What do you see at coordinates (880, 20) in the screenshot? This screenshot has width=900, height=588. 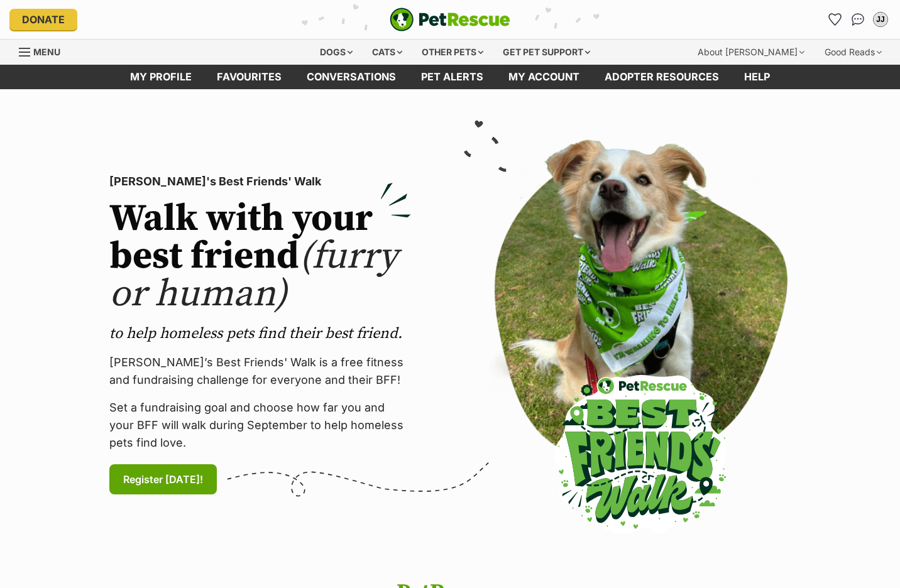 I see `div: JJ` at bounding box center [880, 20].